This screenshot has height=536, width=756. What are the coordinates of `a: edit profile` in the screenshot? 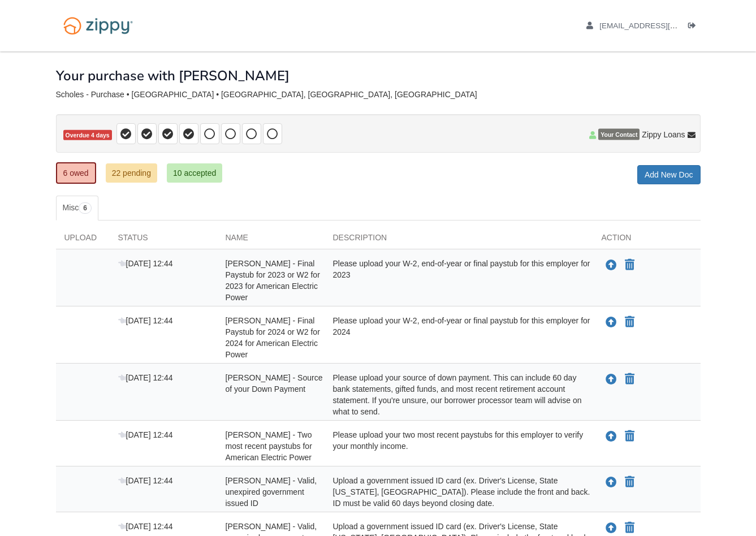 It's located at (658, 27).